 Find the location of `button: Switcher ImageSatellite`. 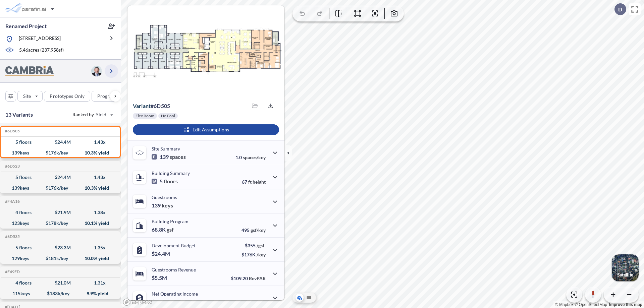

button: Switcher ImageSatellite is located at coordinates (625, 268).